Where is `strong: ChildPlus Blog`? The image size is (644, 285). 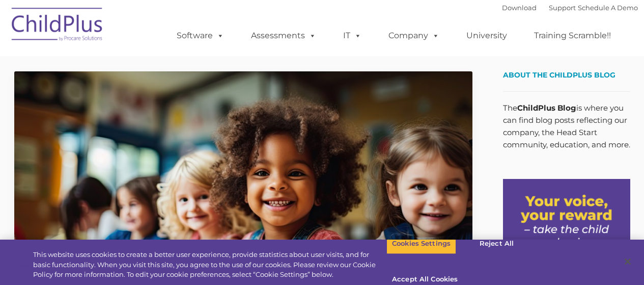 strong: ChildPlus Blog is located at coordinates (547, 107).